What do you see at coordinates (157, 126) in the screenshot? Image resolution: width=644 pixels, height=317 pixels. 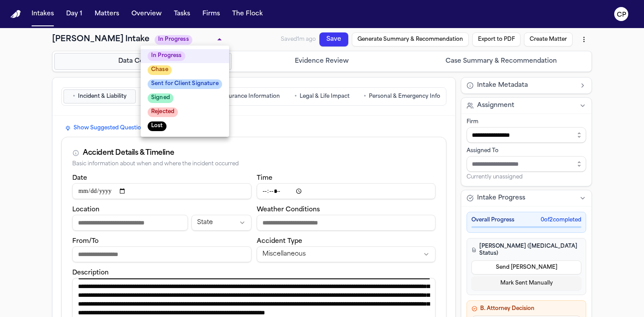 I see `span: Lost` at bounding box center [157, 126].